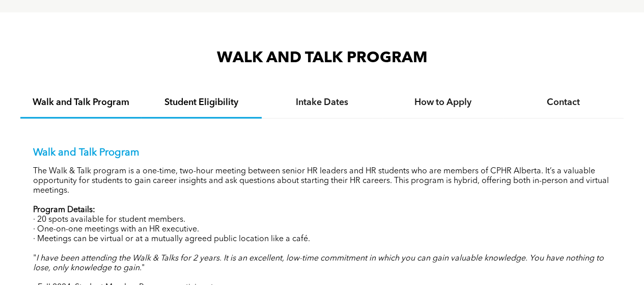 The width and height of the screenshot is (644, 285). I want to click on em: I have been attending the Walk & Talks for 2 years. It is an excellent, low-time commitment in wh..., so click(318, 263).